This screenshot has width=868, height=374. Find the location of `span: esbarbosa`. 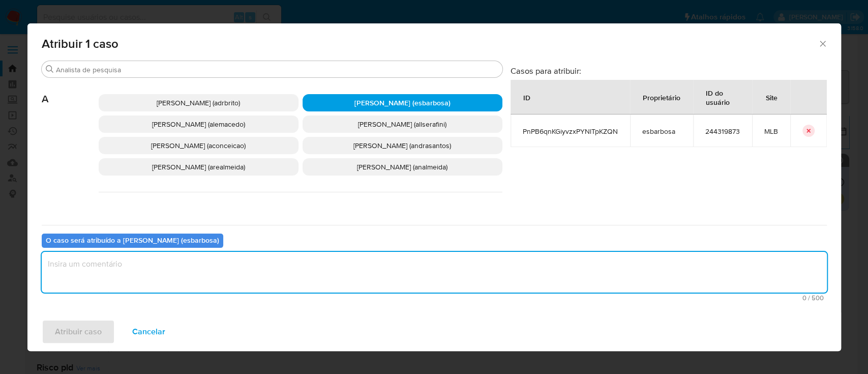

span: esbarbosa is located at coordinates (662, 131).